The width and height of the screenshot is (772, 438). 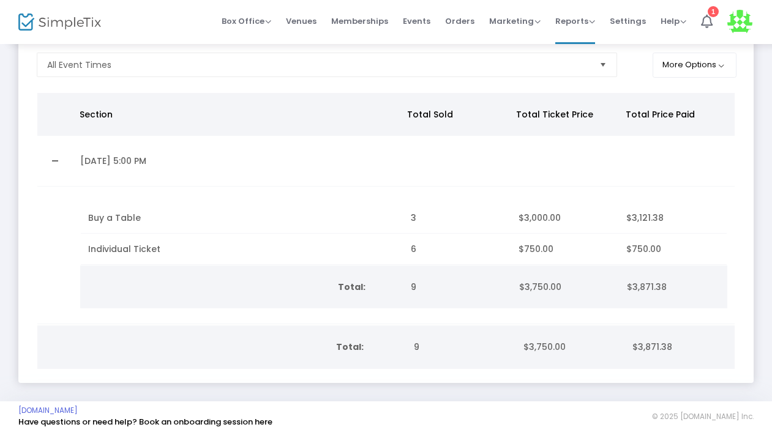 I want to click on span: Buy a Table, so click(x=115, y=218).